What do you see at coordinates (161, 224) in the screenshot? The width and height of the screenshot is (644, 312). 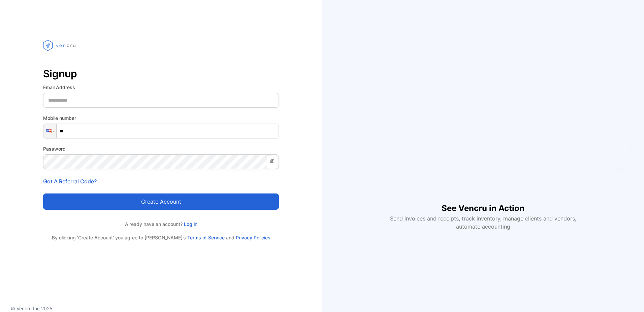 I see `p: Already have an account?` at bounding box center [161, 224].